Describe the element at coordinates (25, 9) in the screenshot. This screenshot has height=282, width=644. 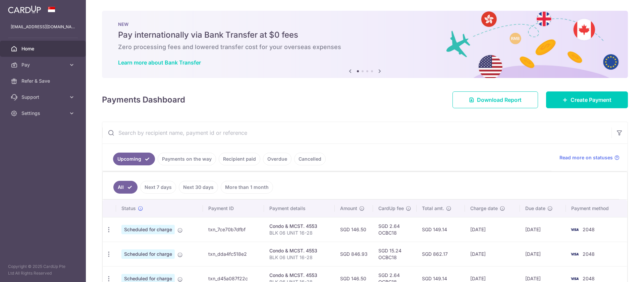
I see `img: CardUp` at that location.